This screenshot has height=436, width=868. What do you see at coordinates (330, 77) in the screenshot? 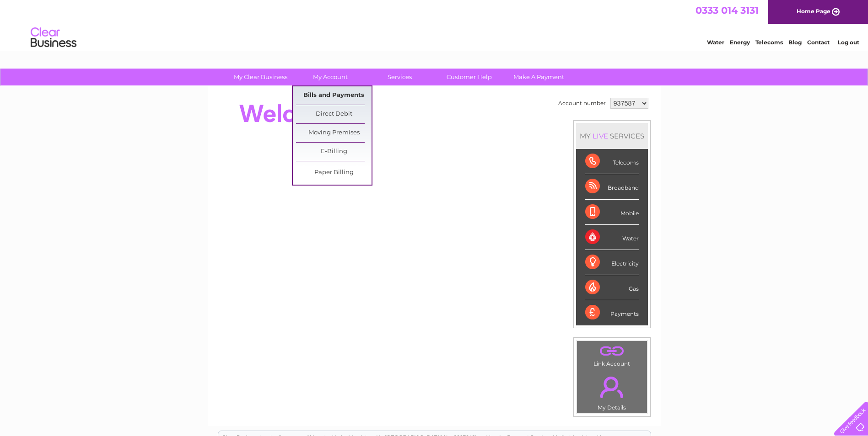
I see `a: My Account` at bounding box center [330, 77].